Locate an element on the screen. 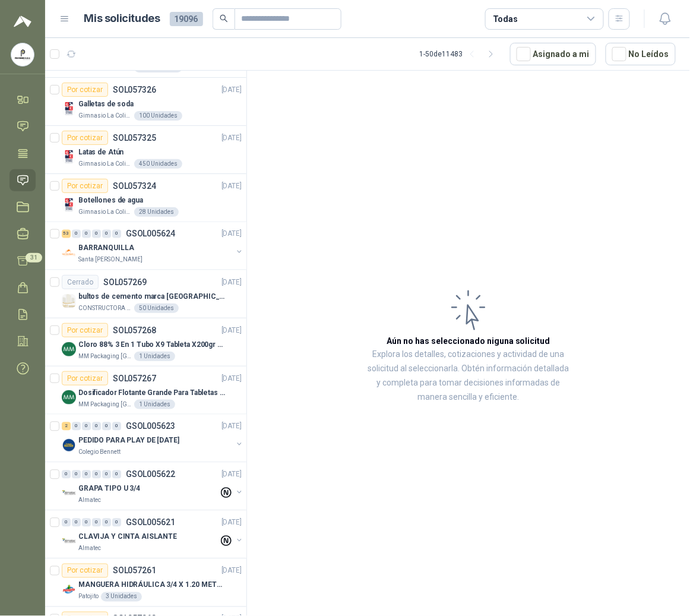 The height and width of the screenshot is (616, 690). h1: Mis solicitudes is located at coordinates (122, 18).